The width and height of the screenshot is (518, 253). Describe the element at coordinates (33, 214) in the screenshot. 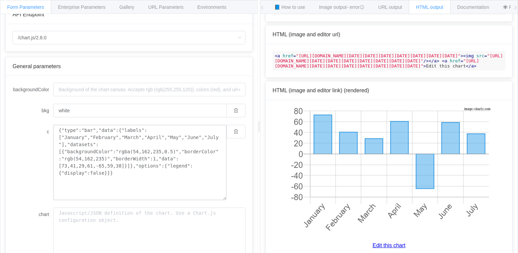

I see `label: chart` at that location.